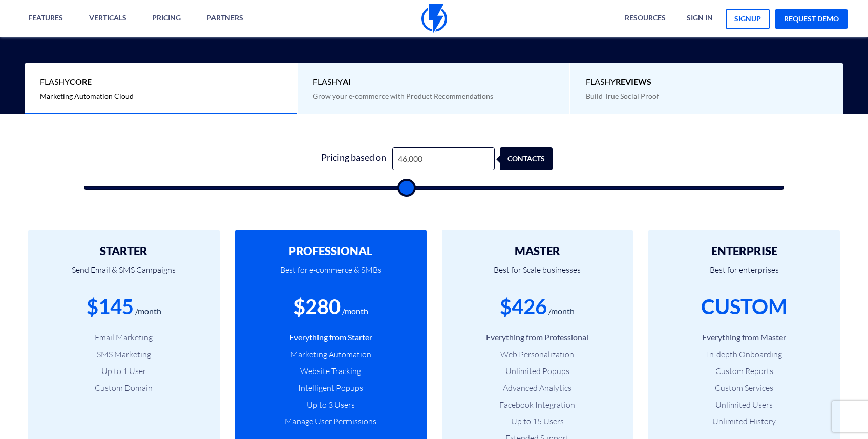  What do you see at coordinates (744, 337) in the screenshot?
I see `li: Everything from Master` at bounding box center [744, 337].